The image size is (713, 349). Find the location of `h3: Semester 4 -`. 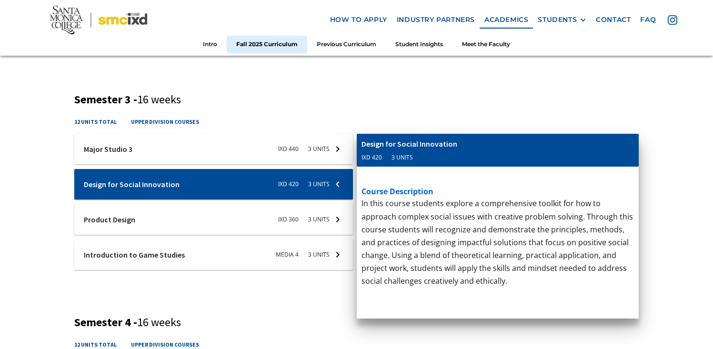

h3: Semester 4 - is located at coordinates (356, 322).